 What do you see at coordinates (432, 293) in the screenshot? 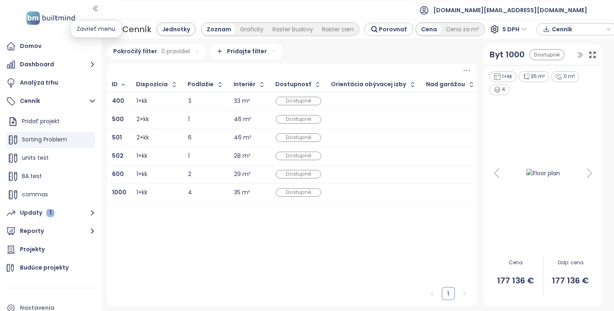
I see `li: Predchádzajúca strana` at bounding box center [432, 293].